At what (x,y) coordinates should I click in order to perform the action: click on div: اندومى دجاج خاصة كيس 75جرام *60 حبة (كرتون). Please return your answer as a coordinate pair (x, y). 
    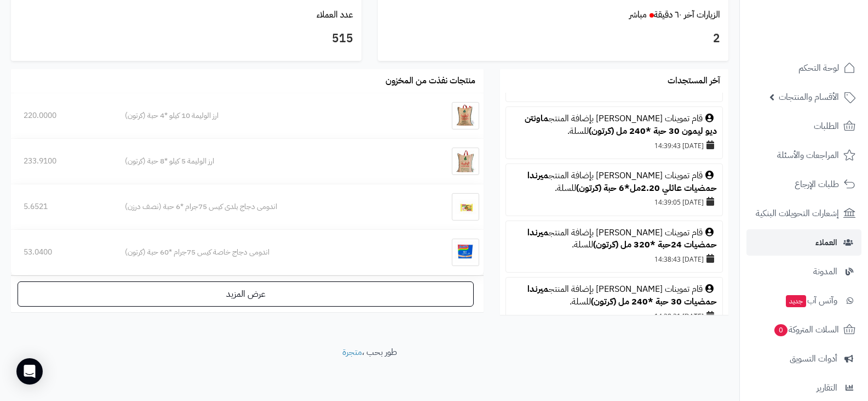
    Looking at the image, I should click on (267, 252).